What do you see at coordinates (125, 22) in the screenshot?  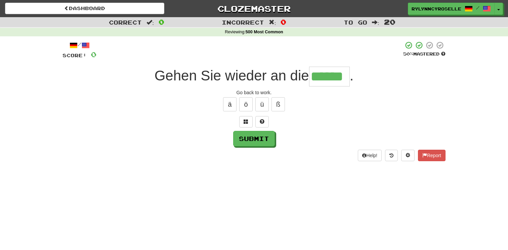 I see `span: Correct` at bounding box center [125, 22].